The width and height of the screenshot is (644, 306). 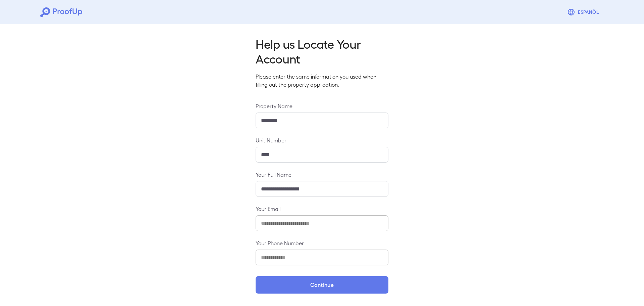 What do you see at coordinates (322, 106) in the screenshot?
I see `label: Property Name` at bounding box center [322, 106].